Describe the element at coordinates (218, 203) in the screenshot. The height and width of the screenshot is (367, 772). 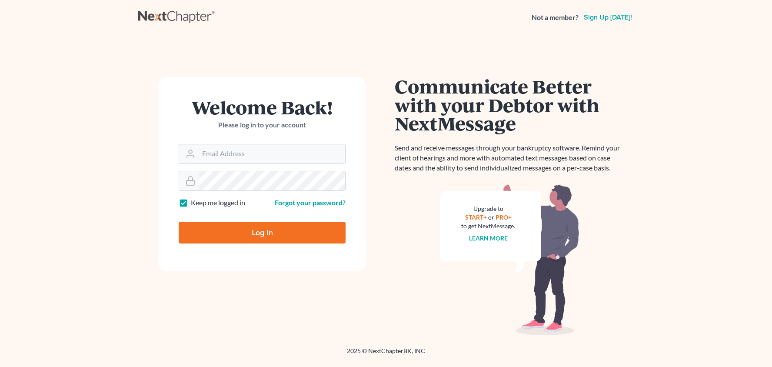
I see `label: Keep me logged in` at that location.